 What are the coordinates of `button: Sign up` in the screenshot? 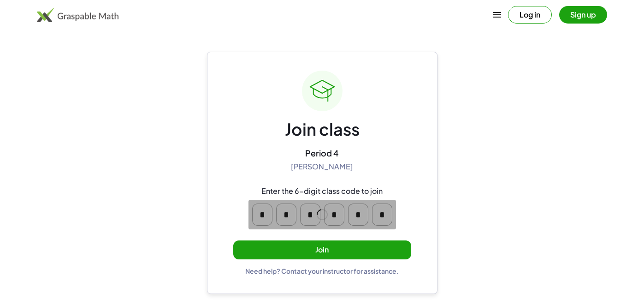 It's located at (583, 15).